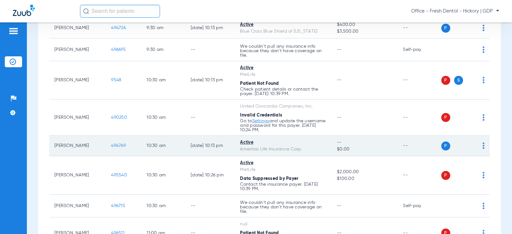  I want to click on span: $400.00, so click(365, 25).